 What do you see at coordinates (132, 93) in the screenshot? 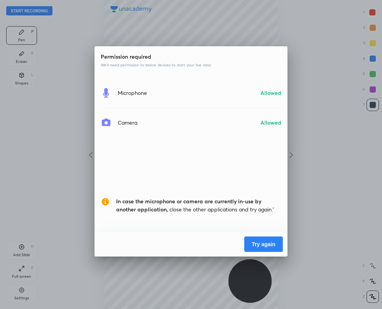
I see `h4: Microphone` at bounding box center [132, 93].